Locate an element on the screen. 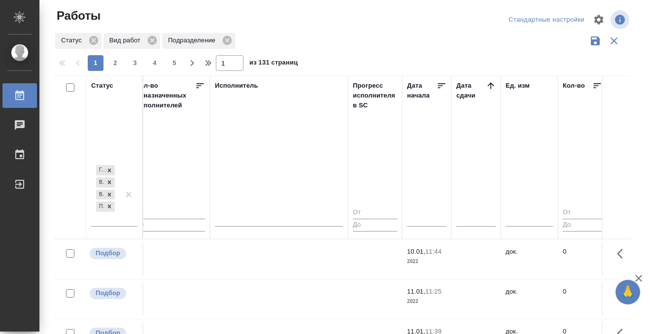 This screenshot has height=334, width=650. div: Дата начала is located at coordinates (422, 91).